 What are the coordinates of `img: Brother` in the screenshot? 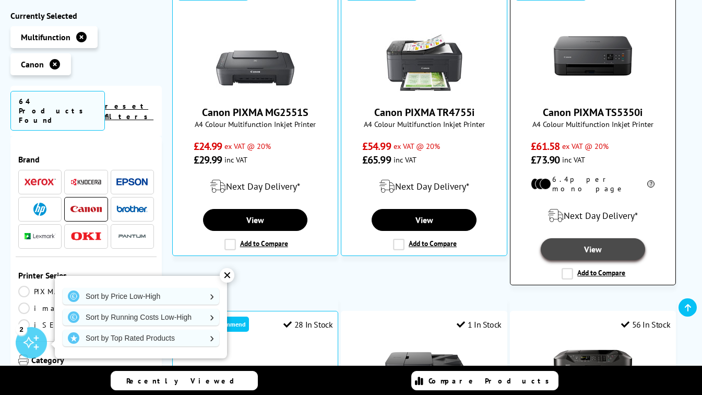 It's located at (132, 209).